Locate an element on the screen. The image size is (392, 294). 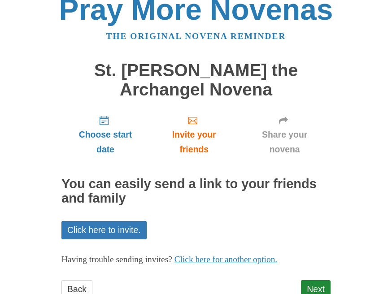
a: Invite your friends is located at coordinates (194, 134).